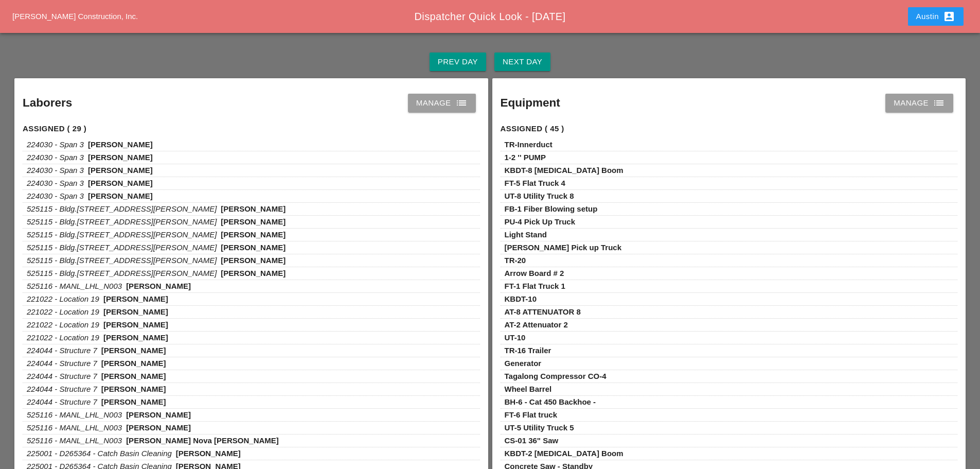  I want to click on span: FT-1 Flat Truck 1, so click(535, 286).